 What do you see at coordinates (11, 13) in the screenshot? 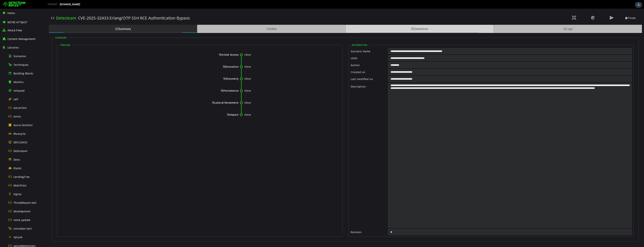
I see `span: Home` at bounding box center [11, 13].